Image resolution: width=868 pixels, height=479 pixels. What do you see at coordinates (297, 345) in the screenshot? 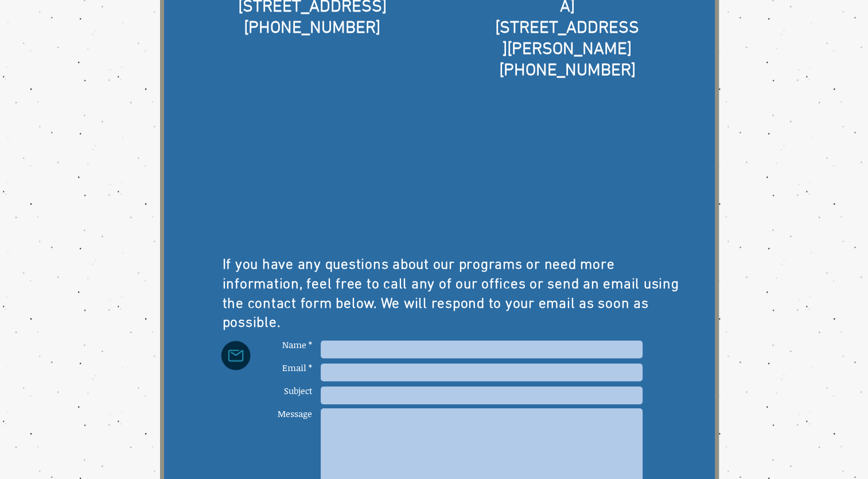
I see `span: Name *` at bounding box center [297, 345].